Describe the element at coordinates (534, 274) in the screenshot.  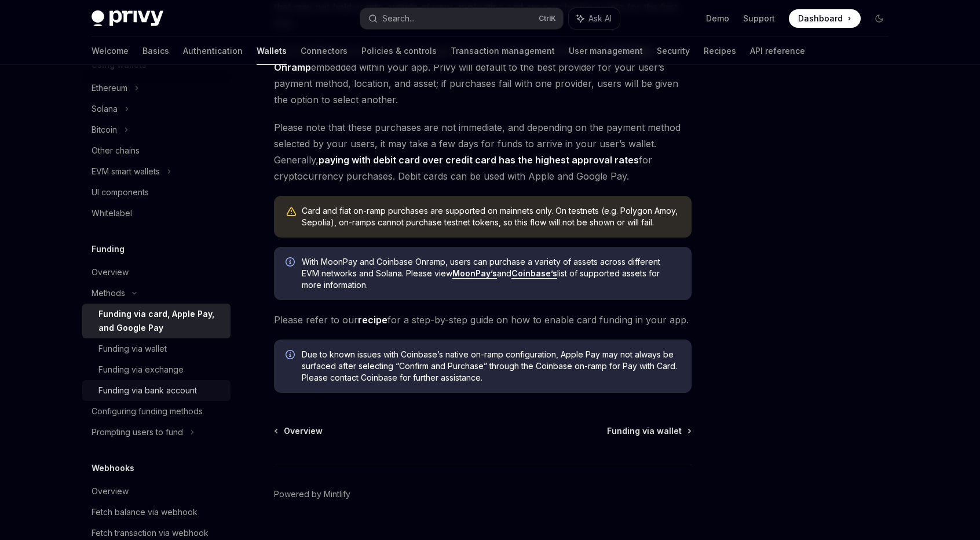
I see `a: Coinbase’s` at that location.